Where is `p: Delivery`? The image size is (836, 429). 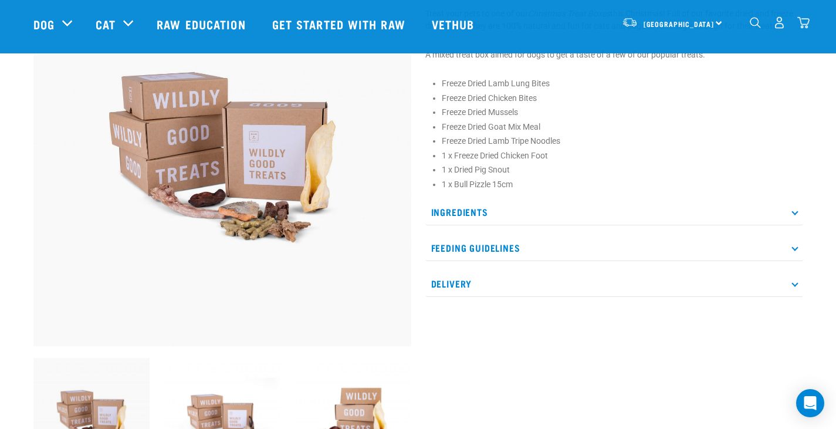
p: Delivery is located at coordinates (614, 283).